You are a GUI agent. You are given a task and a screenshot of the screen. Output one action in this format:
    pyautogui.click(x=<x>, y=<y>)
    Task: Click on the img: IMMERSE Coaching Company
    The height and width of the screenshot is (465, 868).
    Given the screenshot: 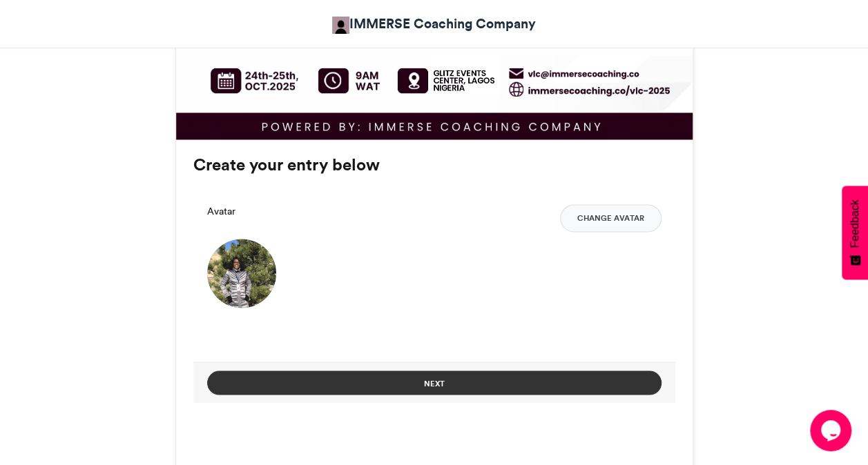 What is the action you would take?
    pyautogui.click(x=340, y=25)
    